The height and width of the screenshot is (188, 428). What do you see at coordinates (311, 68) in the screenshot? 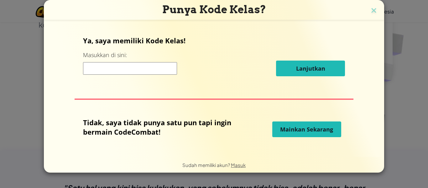
I see `button: Lanjutkan` at bounding box center [311, 68].